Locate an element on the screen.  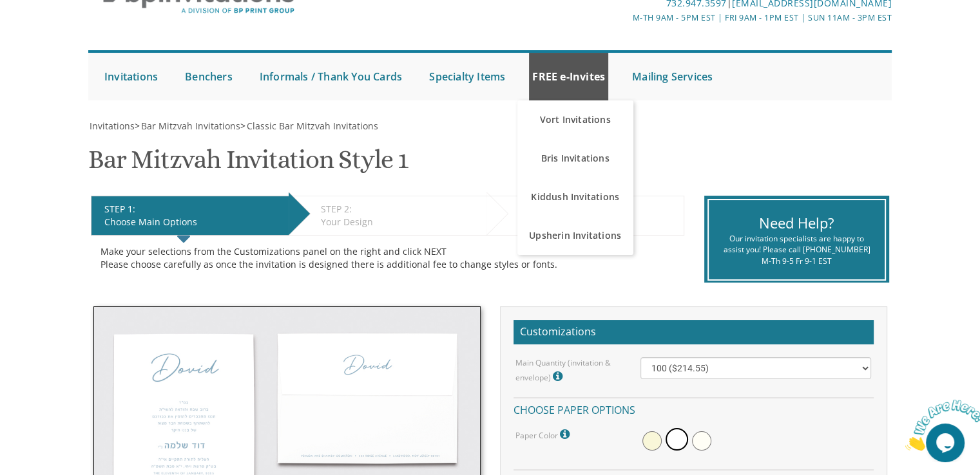
a: Benchers is located at coordinates (209, 76).